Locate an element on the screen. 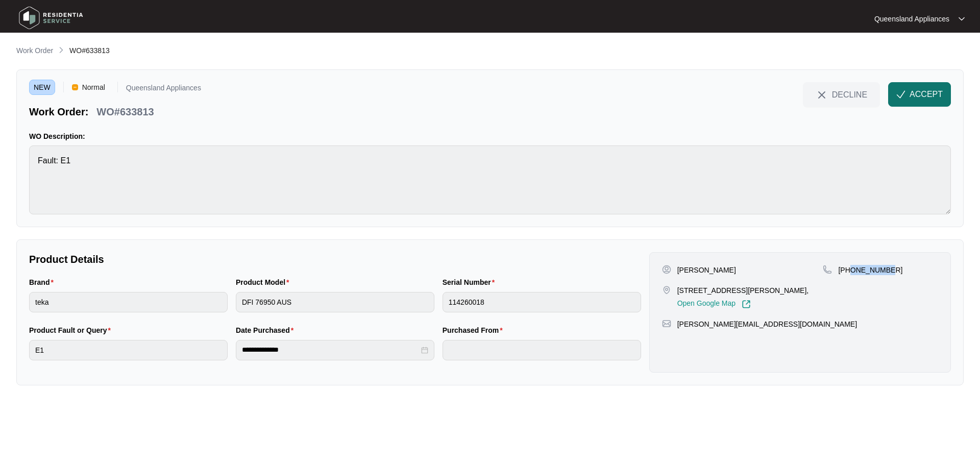  p: Work Order is located at coordinates (34, 50).